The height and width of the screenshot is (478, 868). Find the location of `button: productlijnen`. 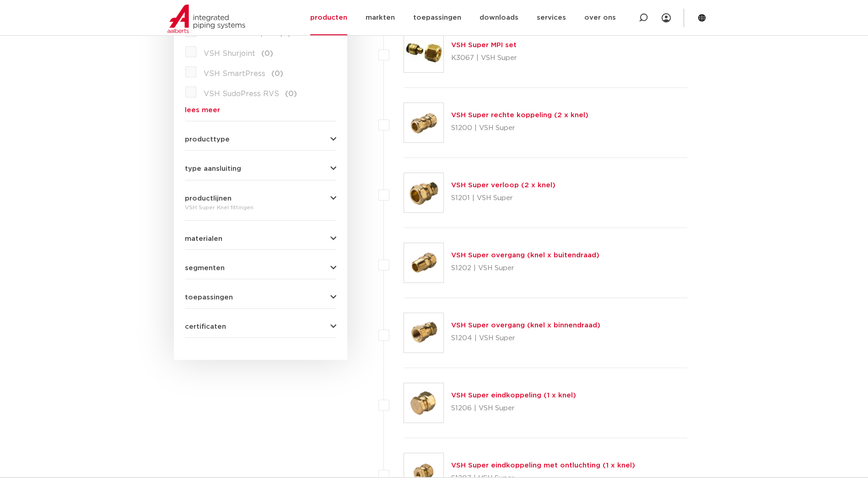

button: productlijnen is located at coordinates (260, 199).